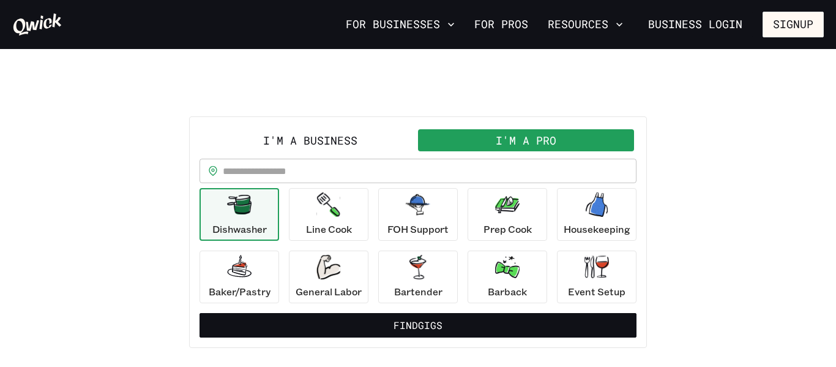  Describe the element at coordinates (418, 229) in the screenshot. I see `p: FOH Support` at that location.